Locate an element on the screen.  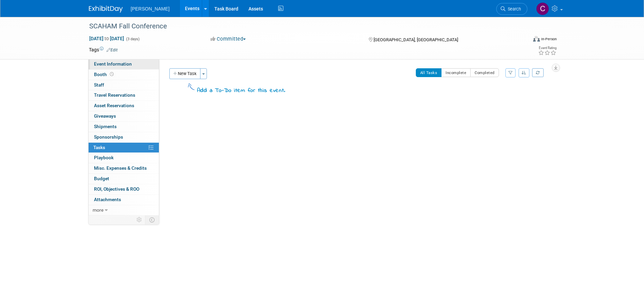
a: Playbook is located at coordinates (124, 158).